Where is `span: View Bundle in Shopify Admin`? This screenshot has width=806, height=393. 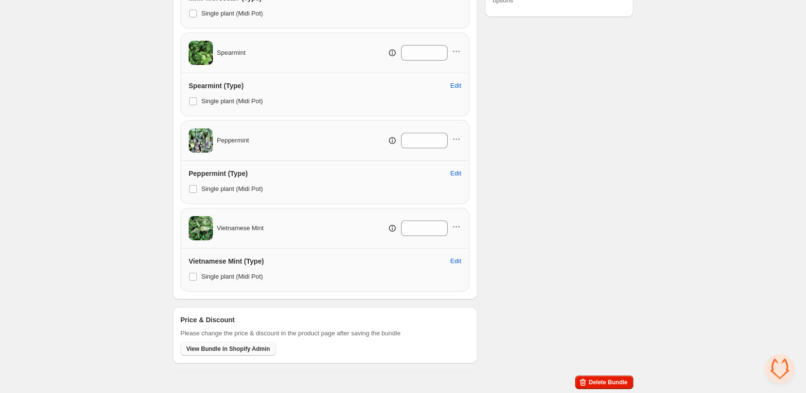
span: View Bundle in Shopify Admin is located at coordinates (228, 349).